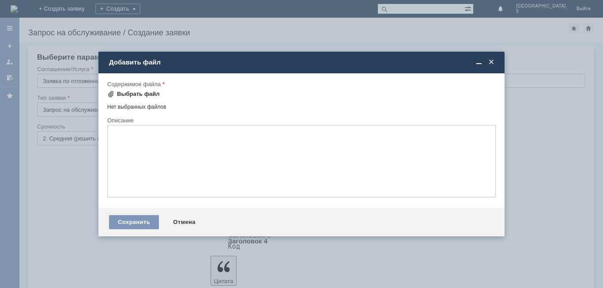 This screenshot has width=603, height=288. What do you see at coordinates (138, 94) in the screenshot?
I see `div: Выбрать файл` at bounding box center [138, 94].